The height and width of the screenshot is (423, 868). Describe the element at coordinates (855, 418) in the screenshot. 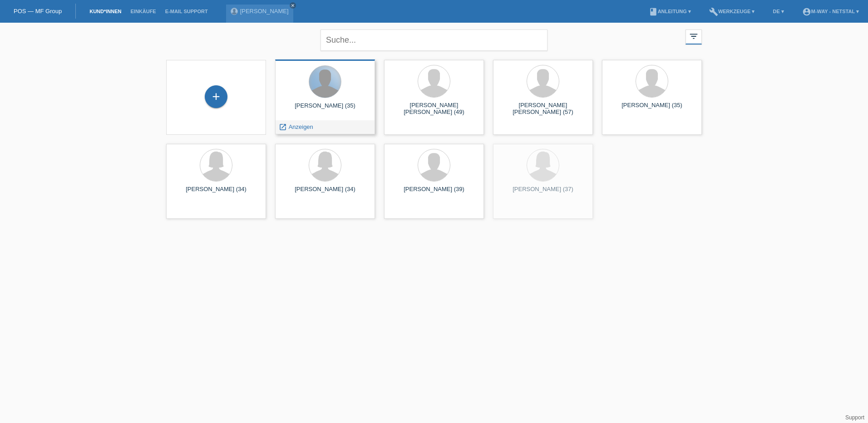

I see `a: Support` at that location.